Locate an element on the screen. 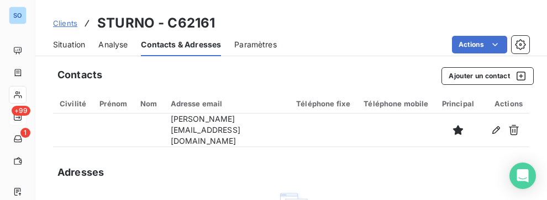 This screenshot has width=547, height=200. div: Adresse email is located at coordinates (227, 104).